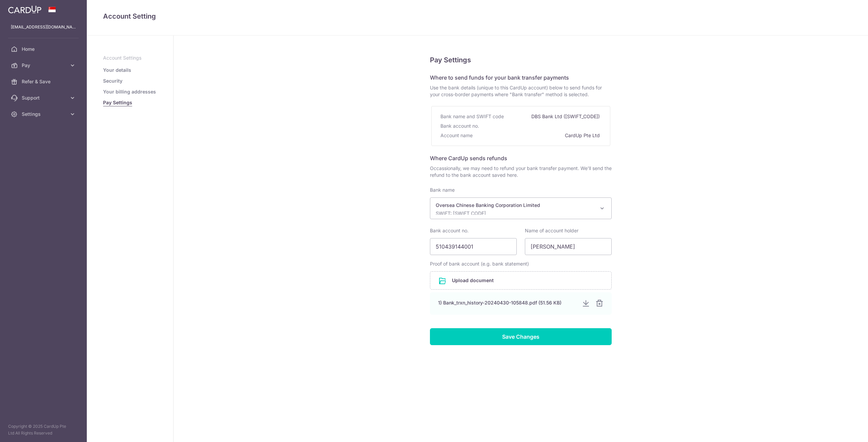  What do you see at coordinates (520, 60) in the screenshot?
I see `h5: Pay Settings` at bounding box center [520, 60].